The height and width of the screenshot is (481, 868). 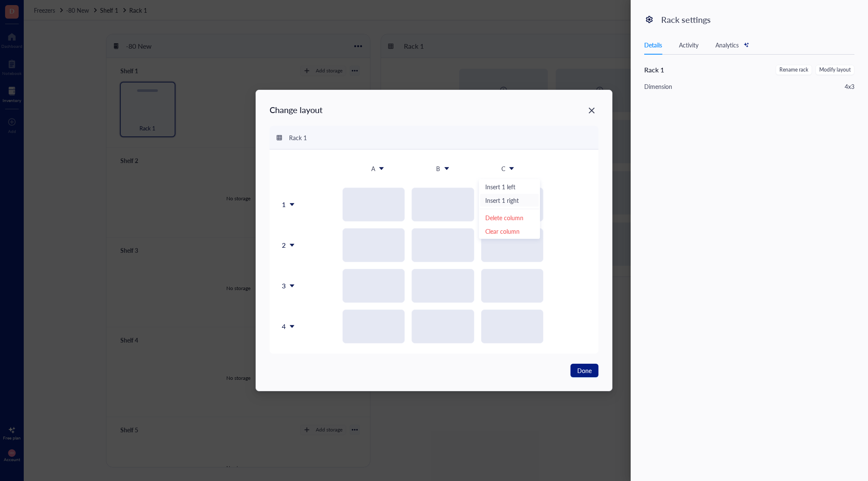 I want to click on div: Insert 1 left, so click(x=509, y=187).